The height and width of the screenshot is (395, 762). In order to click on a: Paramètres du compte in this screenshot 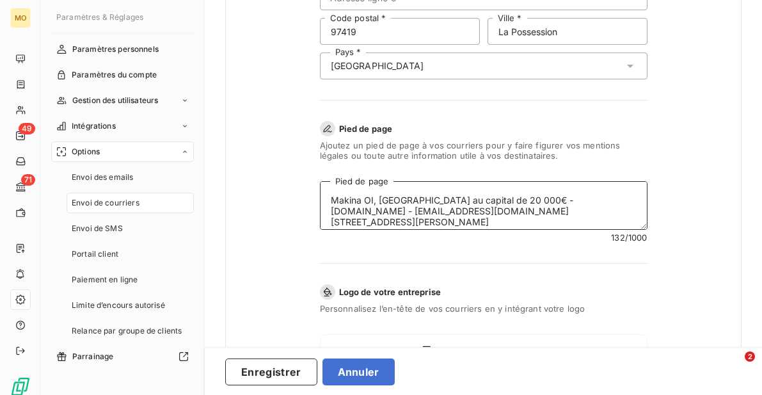, I will do `click(122, 75)`.